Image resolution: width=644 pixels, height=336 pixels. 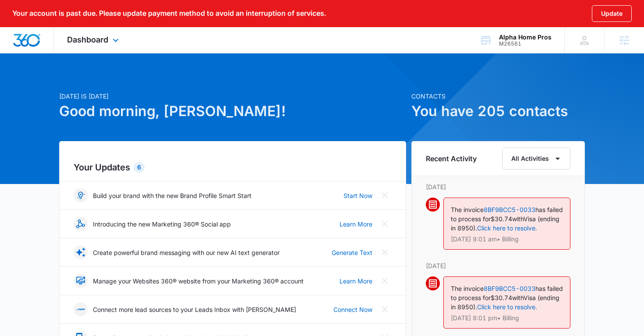 What do you see at coordinates (498, 96) in the screenshot?
I see `p: Contacts` at bounding box center [498, 96].